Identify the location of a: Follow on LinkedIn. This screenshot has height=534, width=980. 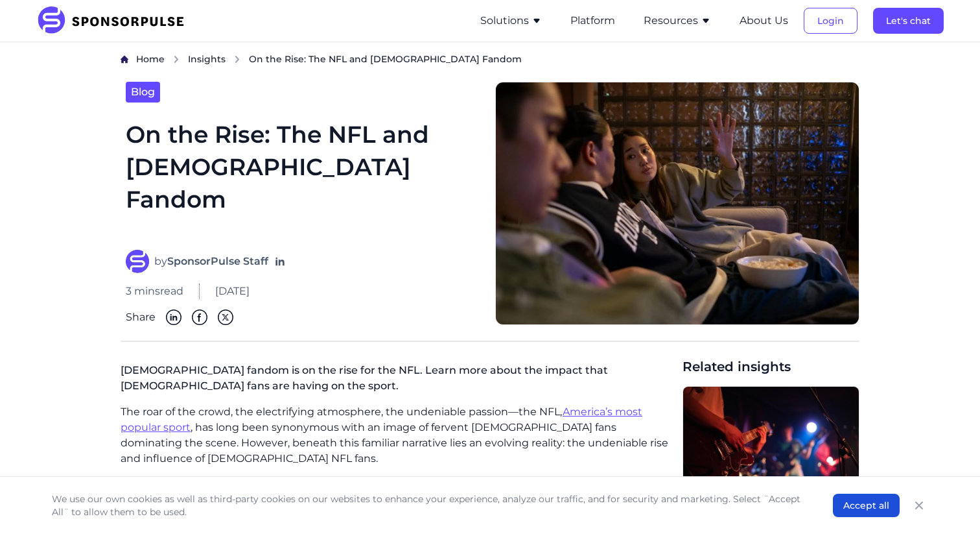
(280, 261).